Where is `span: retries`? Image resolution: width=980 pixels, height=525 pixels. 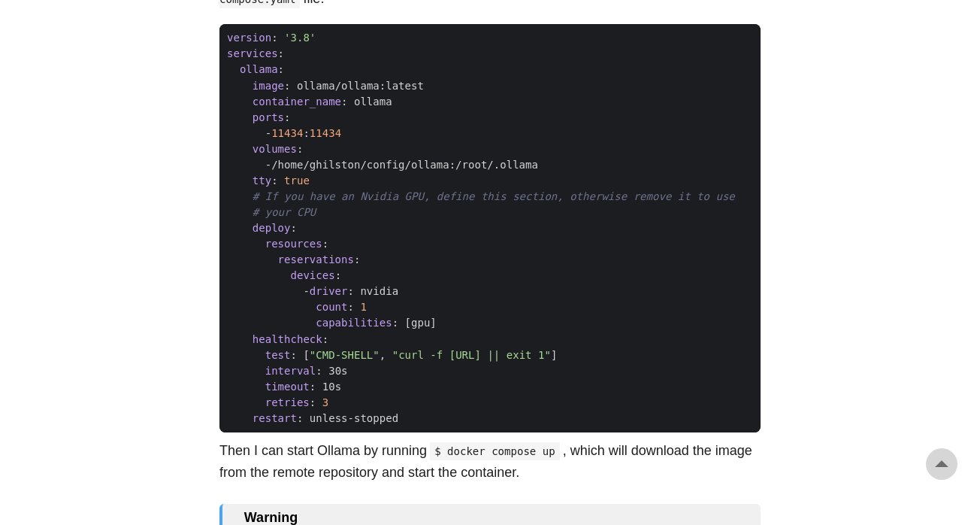 span: retries is located at coordinates (287, 402).